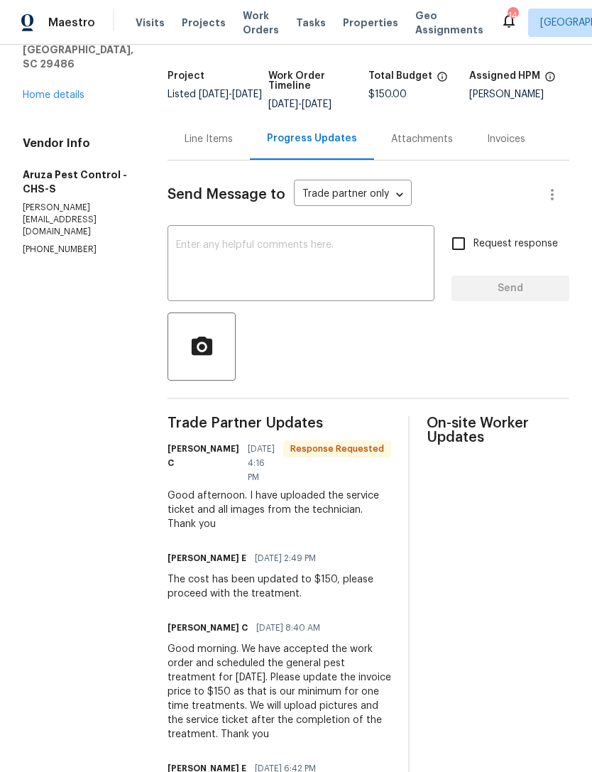  I want to click on h4: Vendor Info, so click(78, 143).